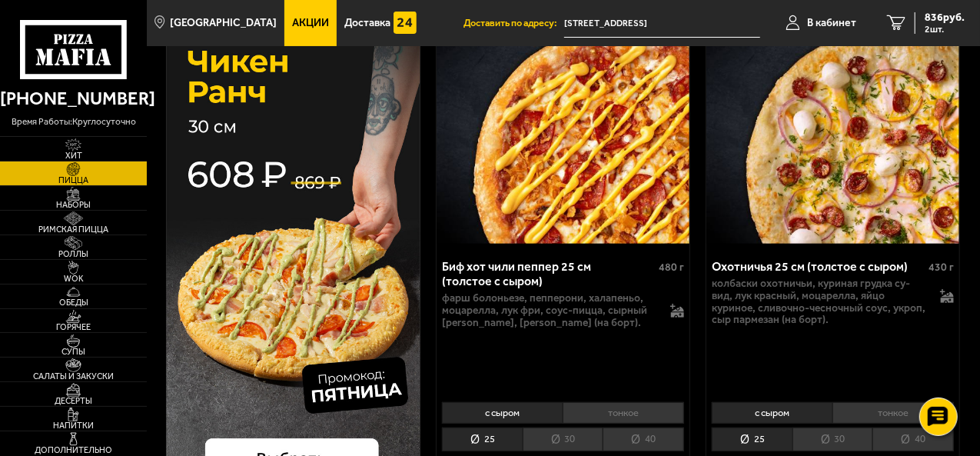 The image size is (980, 456). Describe the element at coordinates (311, 23) in the screenshot. I see `span: Акции` at that location.